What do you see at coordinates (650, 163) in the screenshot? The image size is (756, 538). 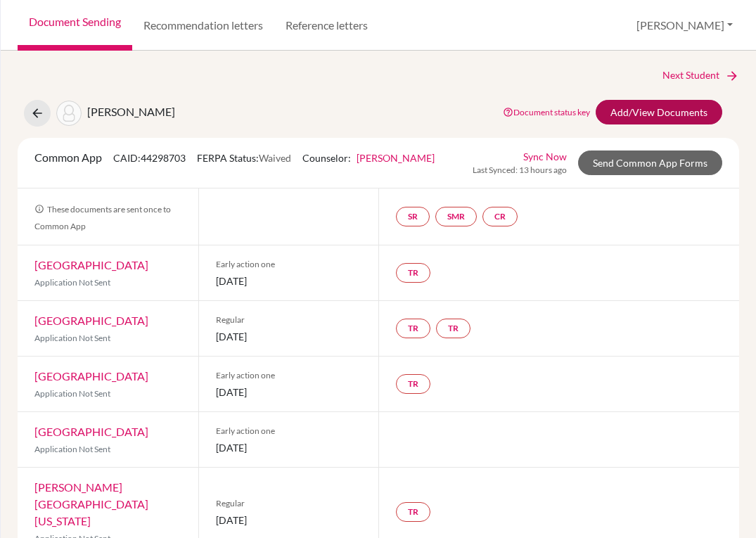 I see `a: Send Common App Forms` at bounding box center [650, 163].